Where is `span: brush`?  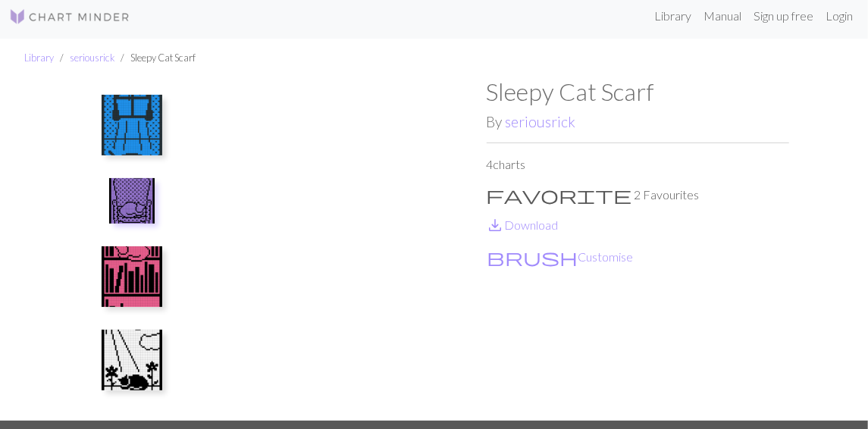 span: brush is located at coordinates (533, 257).